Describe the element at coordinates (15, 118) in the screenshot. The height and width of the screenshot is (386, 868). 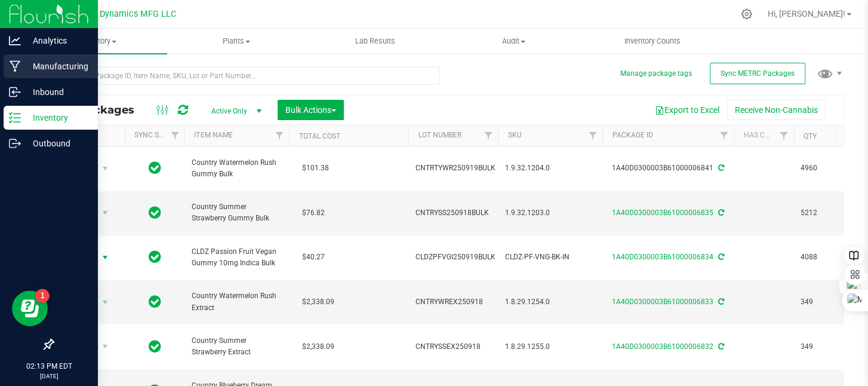
I see `inline-svg: Inventory` at that location.